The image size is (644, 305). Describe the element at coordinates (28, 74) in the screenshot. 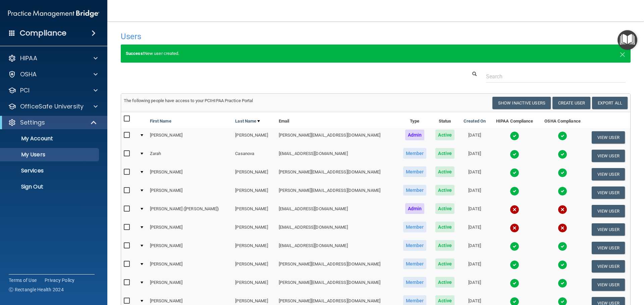

I see `p: OSHA` at that location.